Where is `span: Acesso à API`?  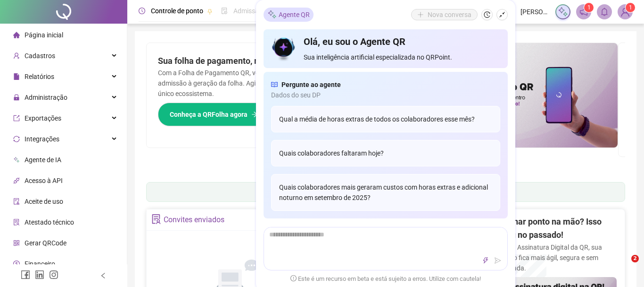 span: Acesso à API is located at coordinates (44, 180).